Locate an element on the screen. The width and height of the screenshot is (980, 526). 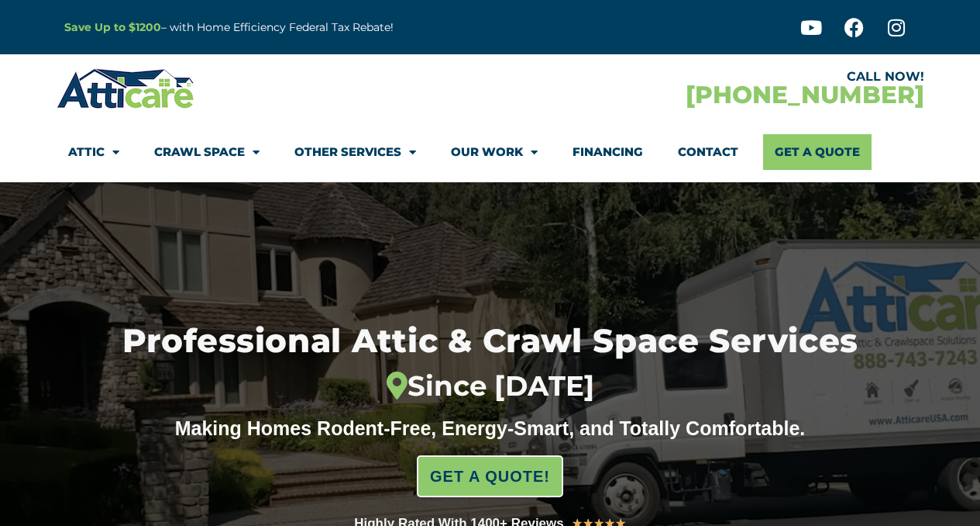
div: Making Homes Rodent-Free, Energy-Smart, and Totally Comfortable. is located at coordinates (490, 428).